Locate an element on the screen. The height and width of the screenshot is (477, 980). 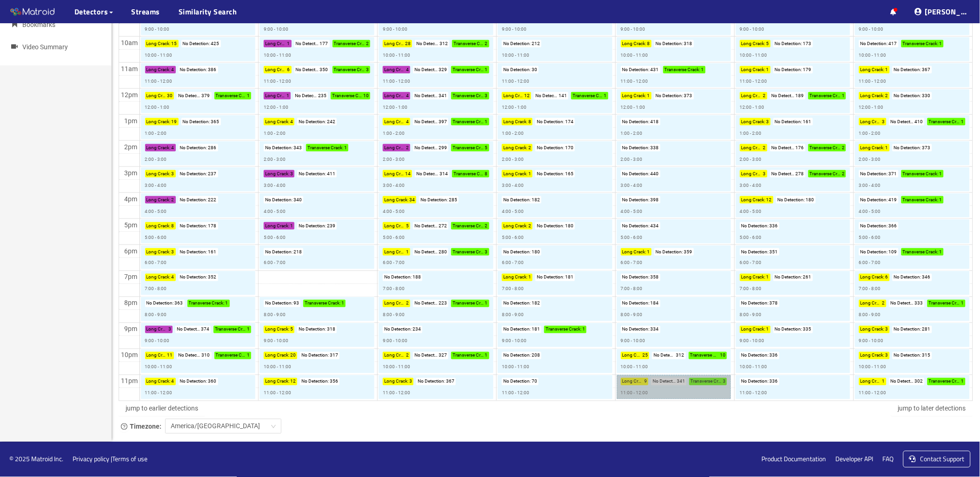
p: 398 is located at coordinates (655, 200).